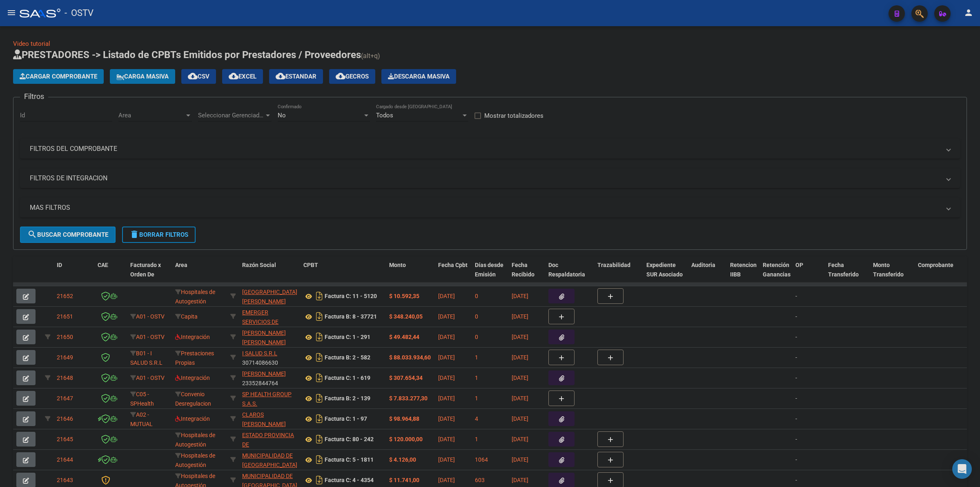 This screenshot has width=980, height=487. What do you see at coordinates (267, 398) in the screenshot?
I see `span: SP HEALTH GROUP S.A.S.` at bounding box center [267, 398].